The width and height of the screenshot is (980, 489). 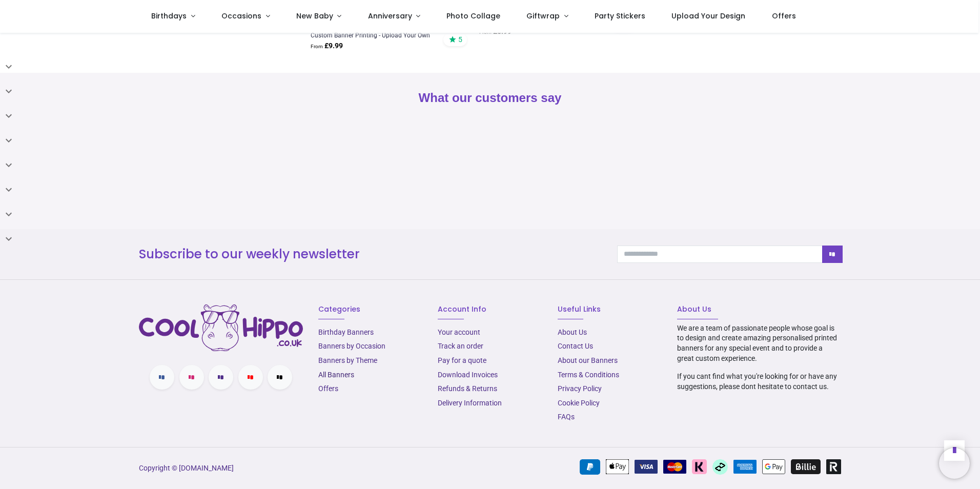 I want to click on a: Pay for a quote, so click(x=462, y=360).